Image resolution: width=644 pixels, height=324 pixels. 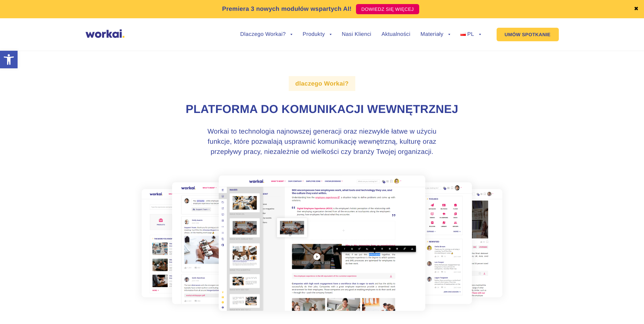 I want to click on h1: Platforma do komunikacji wewnętrznej, so click(x=322, y=110).